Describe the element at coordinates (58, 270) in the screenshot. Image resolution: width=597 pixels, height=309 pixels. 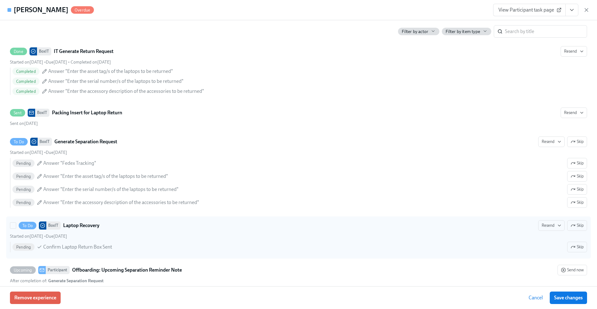
I see `div: Participant` at that location.